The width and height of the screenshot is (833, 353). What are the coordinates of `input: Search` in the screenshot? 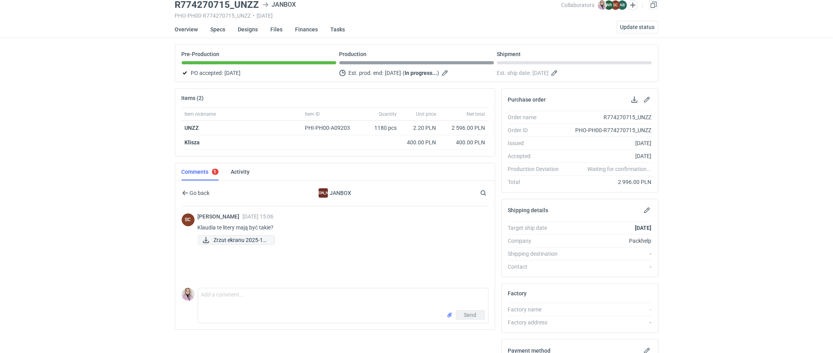 It's located at (491, 193).